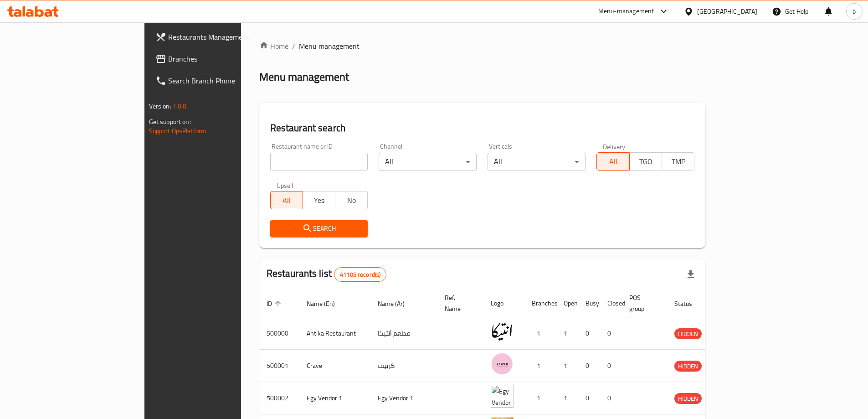 The width and height of the screenshot is (868, 419). What do you see at coordinates (483, 46) in the screenshot?
I see `nav: breadcrumb` at bounding box center [483, 46].